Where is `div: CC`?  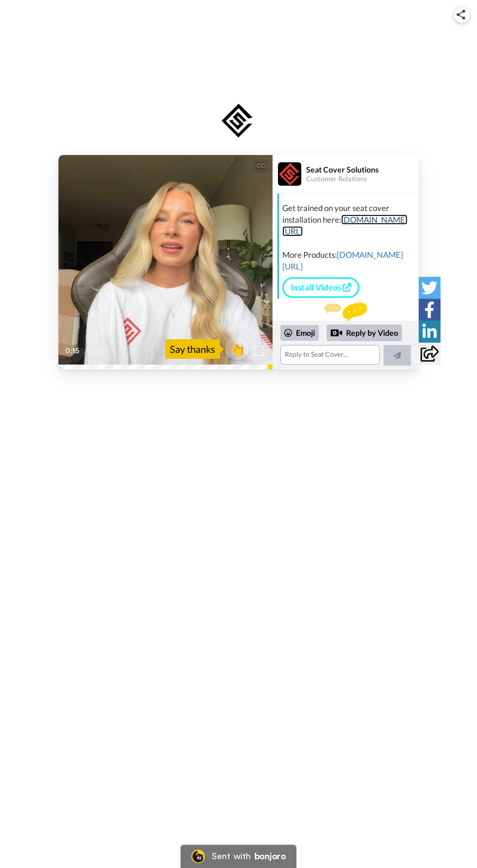
div: CC is located at coordinates (261, 166).